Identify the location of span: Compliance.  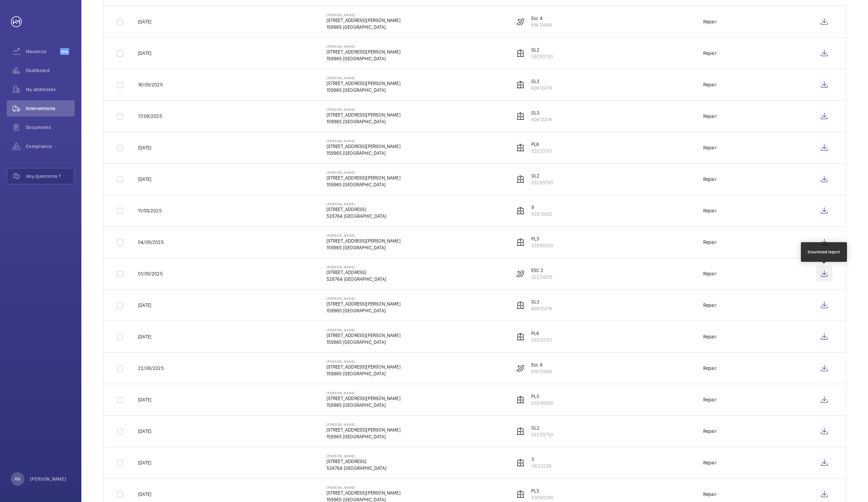
(50, 146).